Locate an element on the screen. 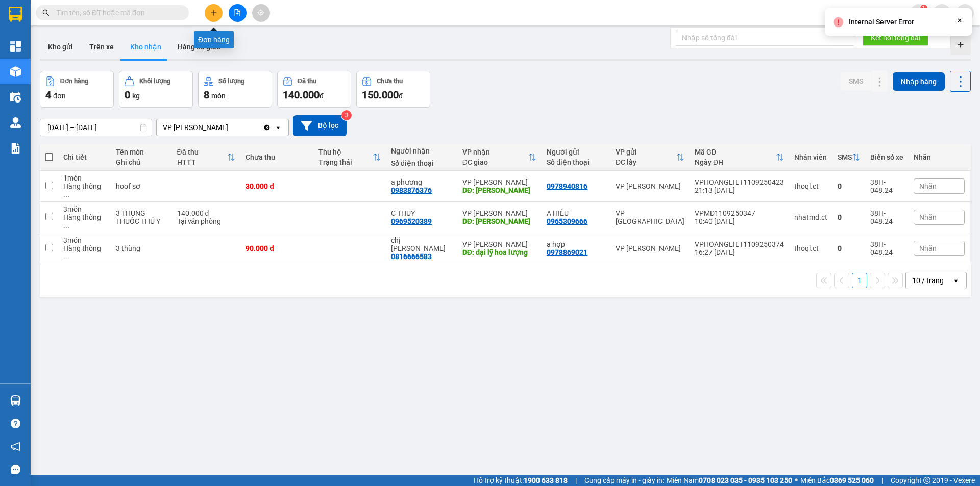  div: Trạng thái is located at coordinates (346, 162).